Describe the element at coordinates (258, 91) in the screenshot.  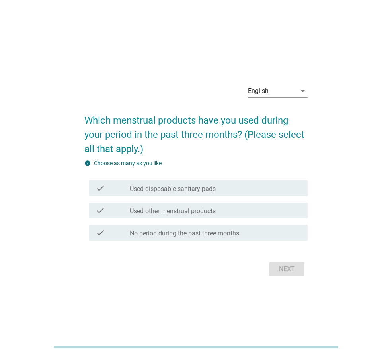
I see `div: English` at that location.